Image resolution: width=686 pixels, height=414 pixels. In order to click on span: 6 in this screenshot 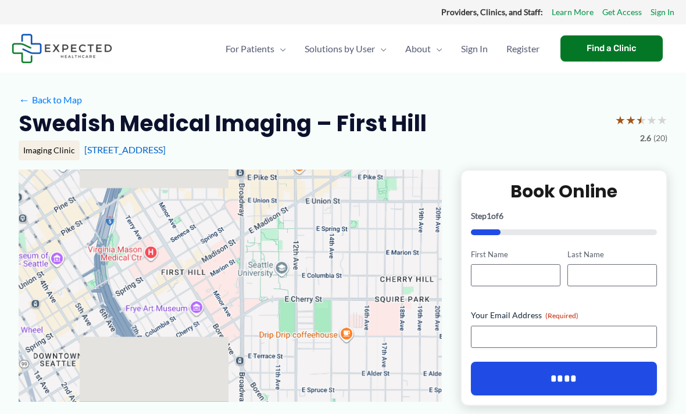, I will do `click(501, 216)`.